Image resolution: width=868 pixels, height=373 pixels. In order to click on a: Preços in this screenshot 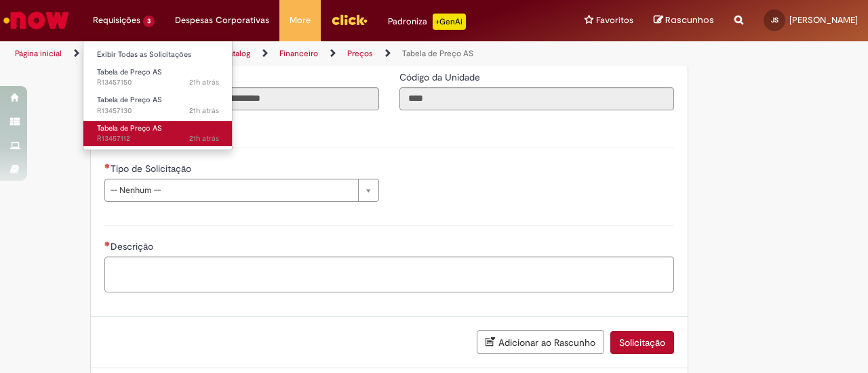, I will do `click(360, 54)`.